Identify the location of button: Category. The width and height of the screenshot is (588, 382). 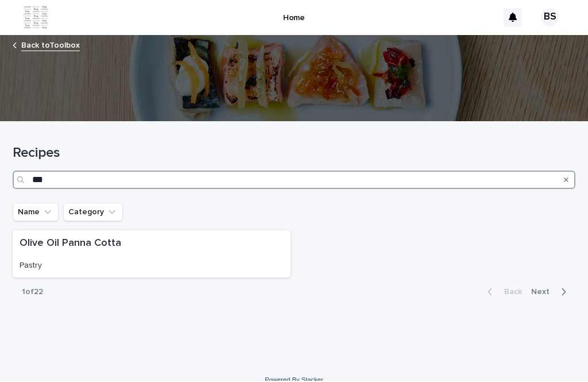
(93, 213).